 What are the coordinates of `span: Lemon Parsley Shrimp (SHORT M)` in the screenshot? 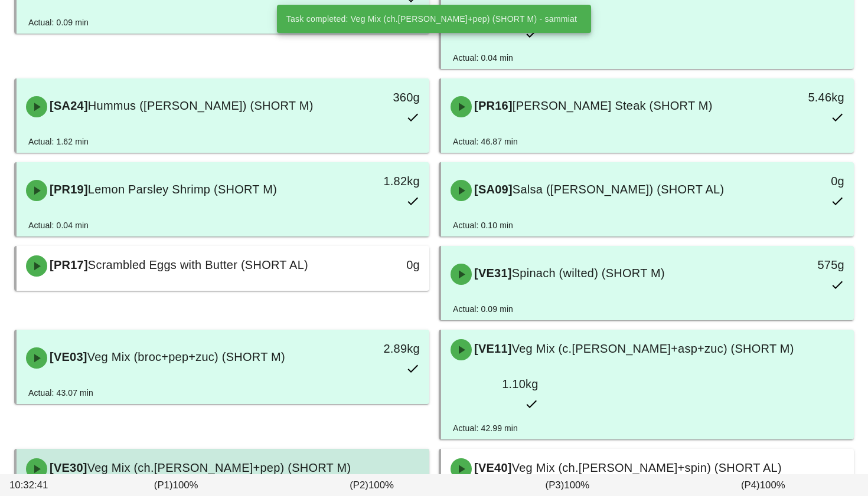 It's located at (183, 189).